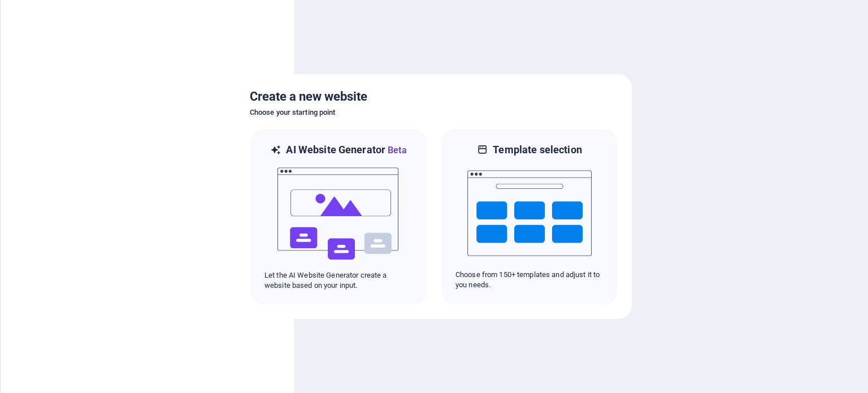 This screenshot has height=393, width=868. What do you see at coordinates (339, 280) in the screenshot?
I see `p: Let the AI Website Generator create a website based on your input.` at bounding box center [339, 280].